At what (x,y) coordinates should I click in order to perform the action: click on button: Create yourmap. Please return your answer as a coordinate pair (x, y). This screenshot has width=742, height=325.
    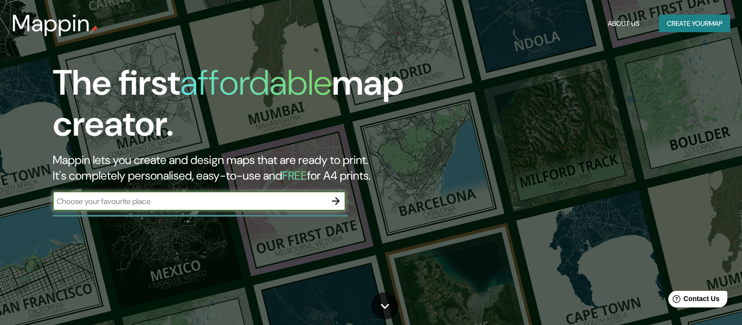
    Looking at the image, I should click on (695, 23).